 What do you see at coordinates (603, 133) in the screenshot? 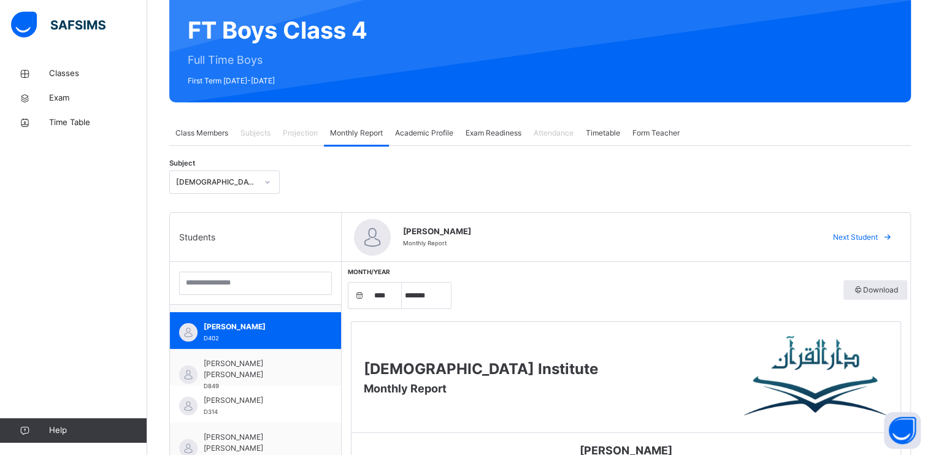
I see `span: Timetable` at bounding box center [603, 133].